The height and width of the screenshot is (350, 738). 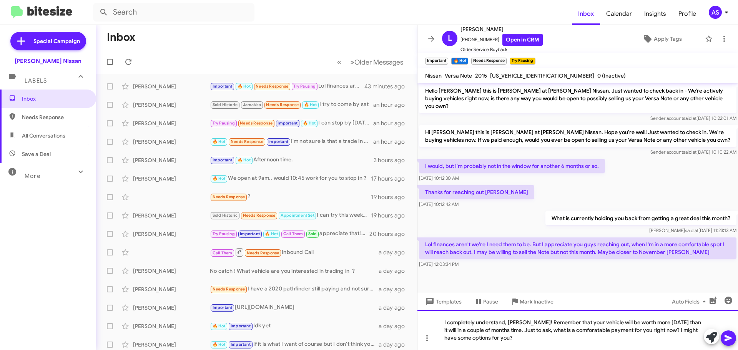 I want to click on small: Important, so click(x=437, y=61).